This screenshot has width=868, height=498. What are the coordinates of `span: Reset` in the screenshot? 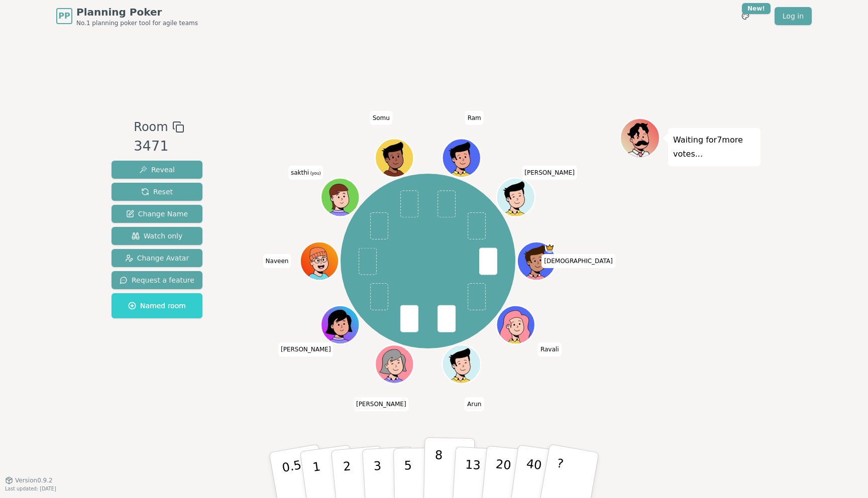 It's located at (157, 192).